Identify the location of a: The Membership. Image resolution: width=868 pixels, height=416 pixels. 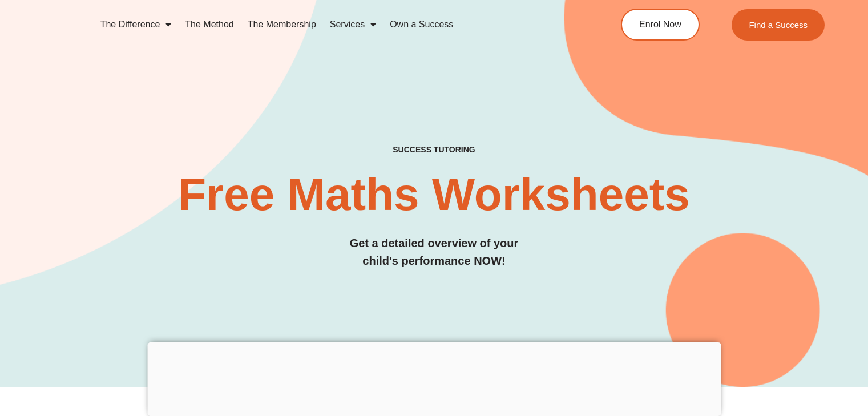
(282, 24).